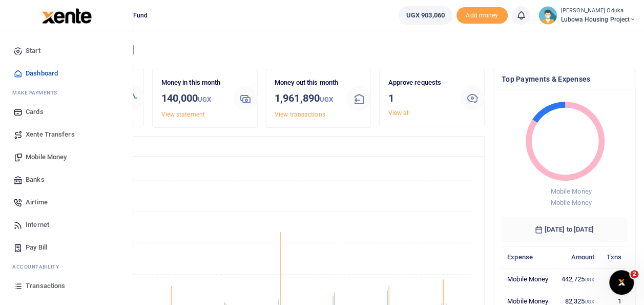  Describe the element at coordinates (45, 286) in the screenshot. I see `span: Transactions` at that location.